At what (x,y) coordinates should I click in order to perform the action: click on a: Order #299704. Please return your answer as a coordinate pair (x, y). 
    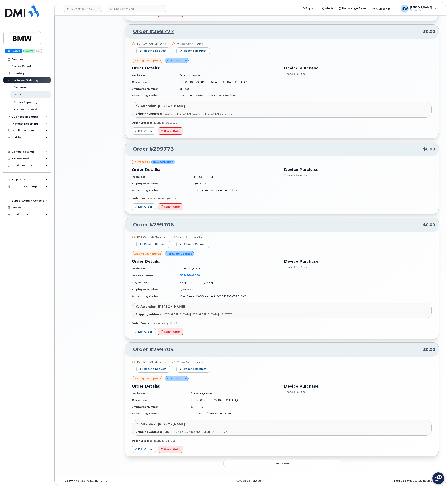
    Looking at the image, I should click on (151, 349).